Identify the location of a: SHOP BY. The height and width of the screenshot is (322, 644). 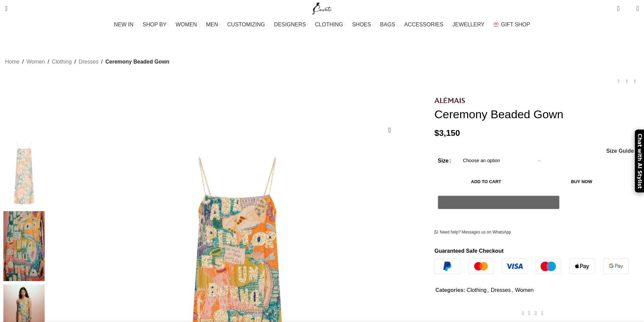
(156, 25).